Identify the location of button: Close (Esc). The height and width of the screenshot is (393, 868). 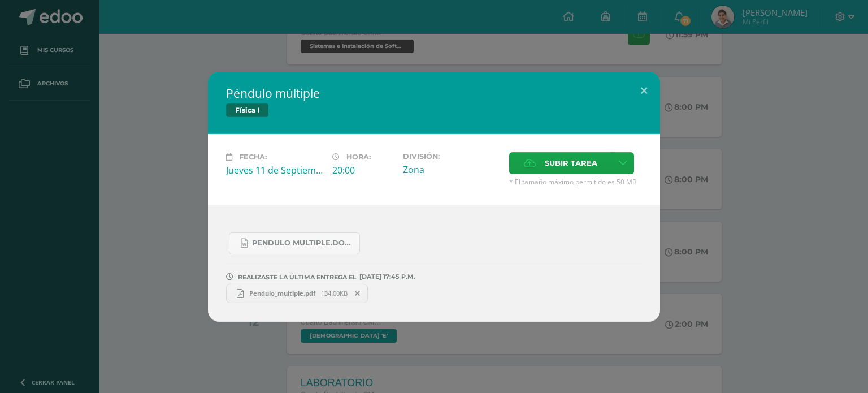
(644, 91).